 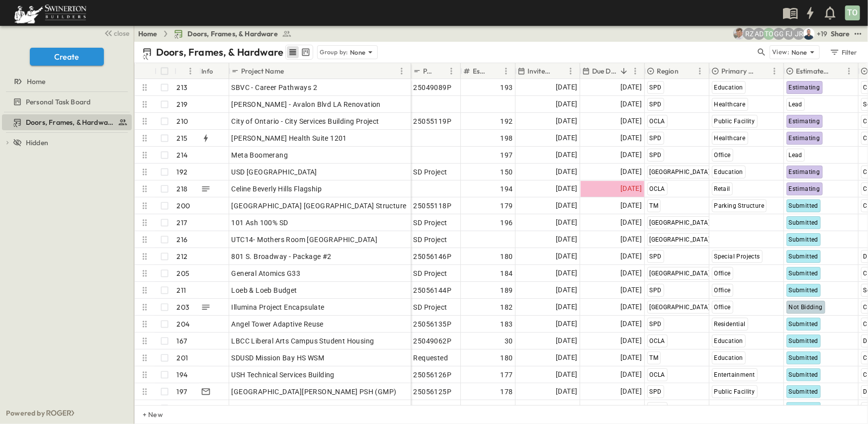 I want to click on p: 218, so click(x=182, y=189).